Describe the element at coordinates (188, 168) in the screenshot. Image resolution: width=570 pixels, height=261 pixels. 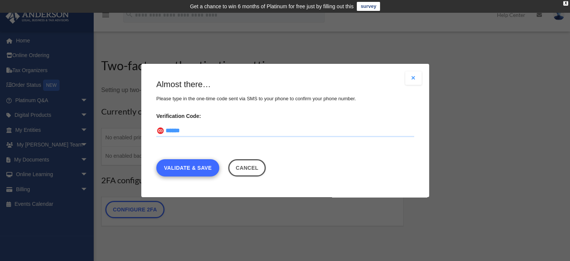
I see `a: Validate & Save` at that location.